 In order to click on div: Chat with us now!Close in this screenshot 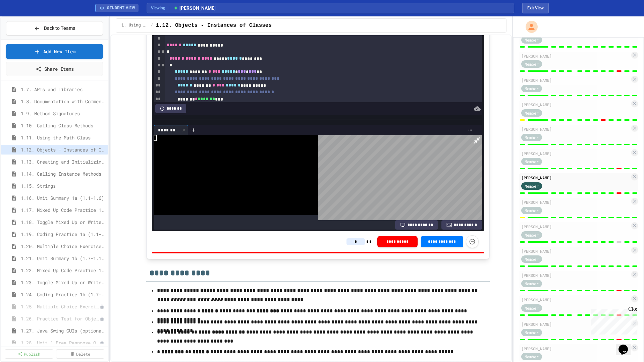, I will do `click(25, 22)`.